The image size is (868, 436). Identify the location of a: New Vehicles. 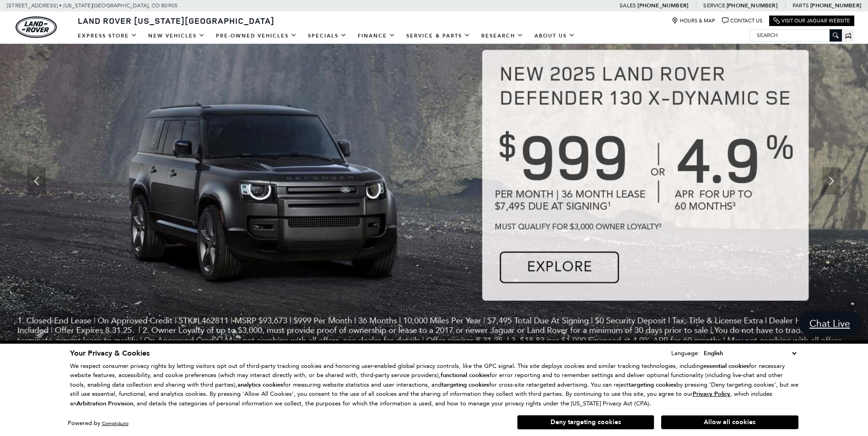
(177, 36).